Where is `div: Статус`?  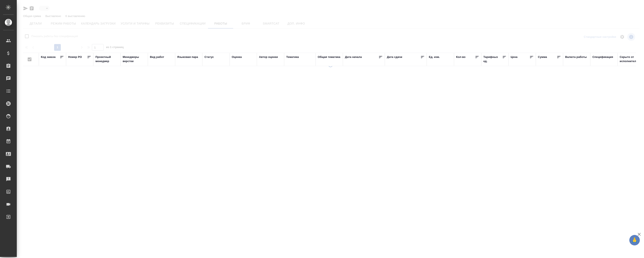
div: Статус is located at coordinates (209, 57).